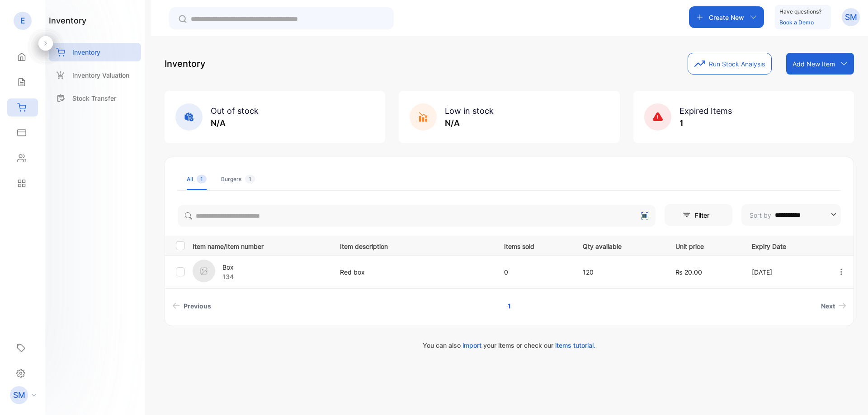 The height and width of the screenshot is (415, 868). Describe the element at coordinates (813, 64) in the screenshot. I see `p: Add New Item` at that location.